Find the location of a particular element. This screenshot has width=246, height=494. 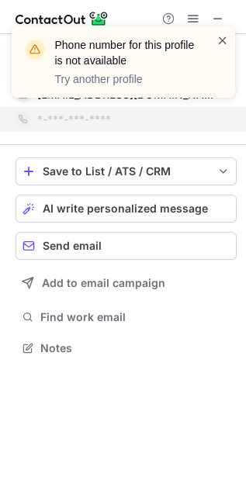

img: warning is located at coordinates (35, 50).